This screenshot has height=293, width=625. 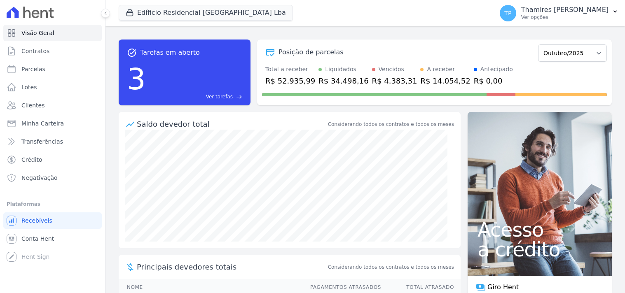 I want to click on div: Plataformas, so click(x=52, y=204).